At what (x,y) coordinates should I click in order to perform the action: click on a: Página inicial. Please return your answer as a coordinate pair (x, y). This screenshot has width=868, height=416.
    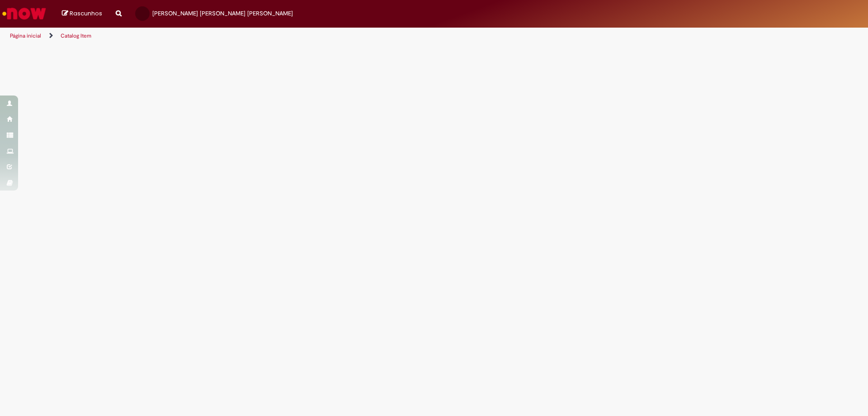
    Looking at the image, I should click on (25, 36).